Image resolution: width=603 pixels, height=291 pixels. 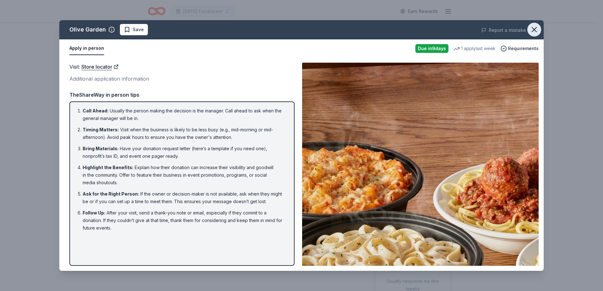 What do you see at coordinates (94, 213) in the screenshot?
I see `span: Follow Up :` at bounding box center [94, 213].